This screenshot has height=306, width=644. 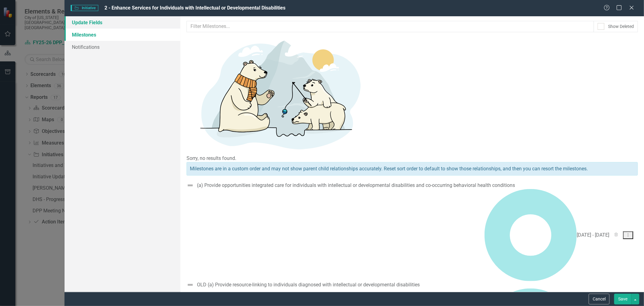 I want to click on span: Initiative, so click(x=85, y=8).